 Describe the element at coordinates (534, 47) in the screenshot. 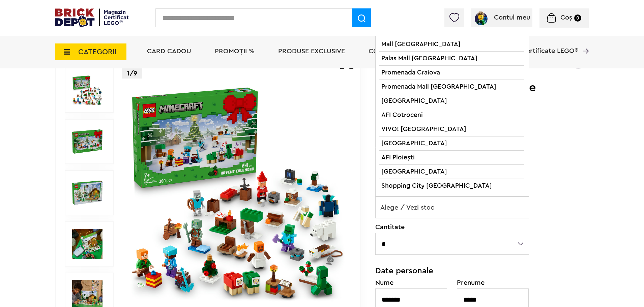

I see `span: Magazine Certificate LEGO®` at that location.